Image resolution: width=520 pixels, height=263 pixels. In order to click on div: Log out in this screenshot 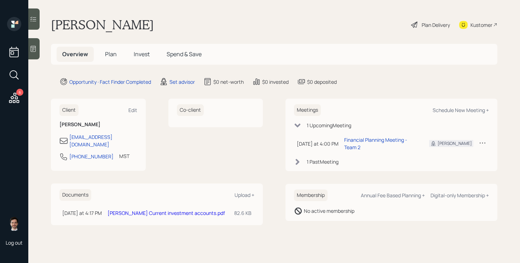, I will do `click(14, 242)`.